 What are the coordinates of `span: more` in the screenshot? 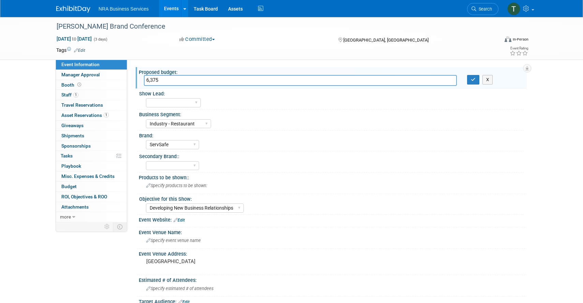 It's located at (66, 217).